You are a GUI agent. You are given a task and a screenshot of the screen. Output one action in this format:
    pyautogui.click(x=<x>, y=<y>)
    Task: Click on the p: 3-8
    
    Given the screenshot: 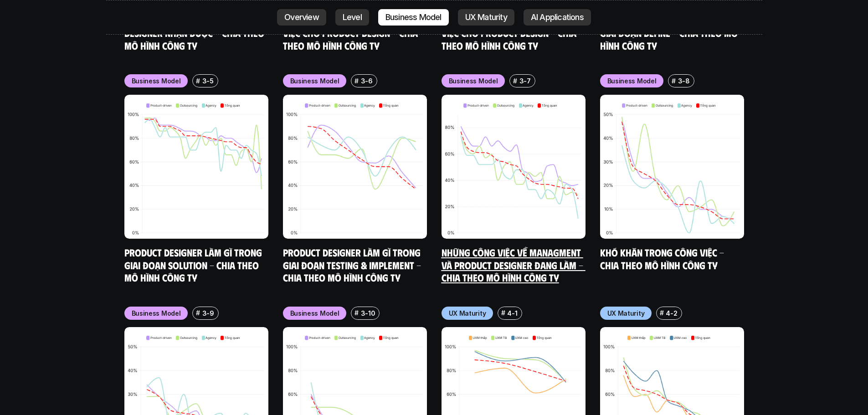 What is the action you would take?
    pyautogui.click(x=684, y=80)
    